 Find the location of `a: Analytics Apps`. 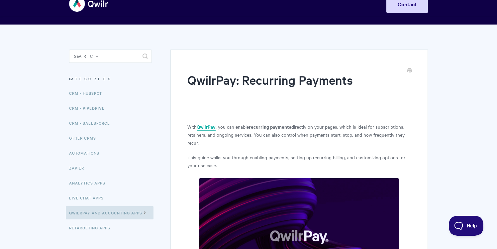

a: Analytics Apps is located at coordinates (90, 183).